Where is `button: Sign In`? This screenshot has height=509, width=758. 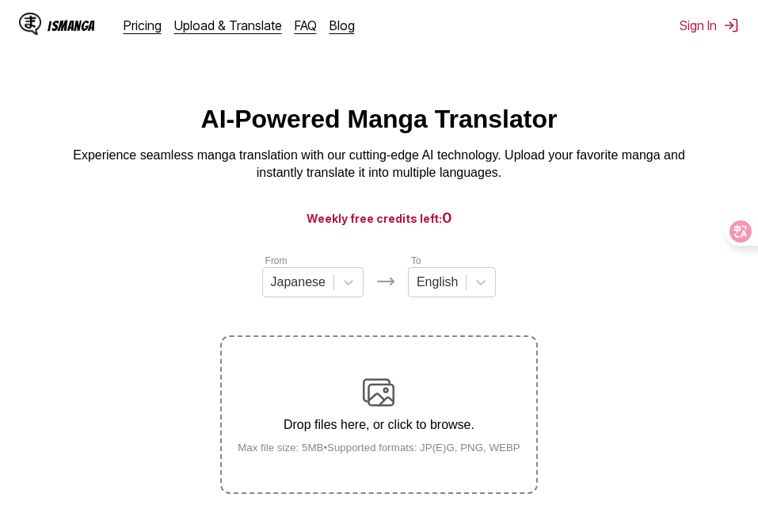
button: Sign In is located at coordinates (709, 25).